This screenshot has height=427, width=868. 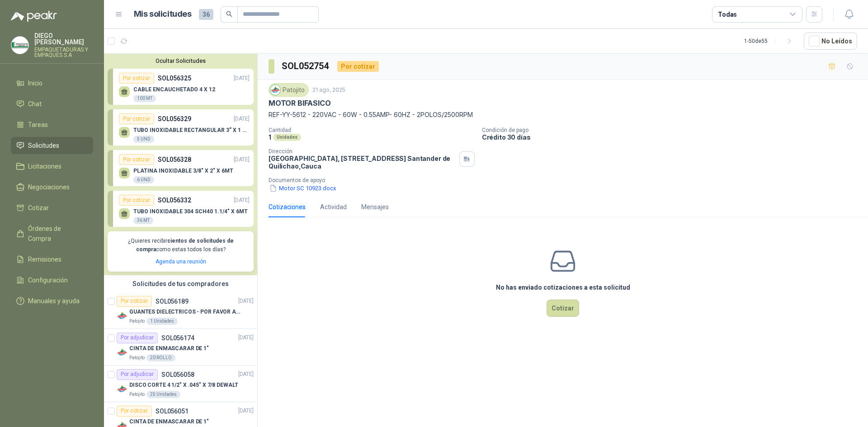 I want to click on p: SOL056328, so click(x=174, y=160).